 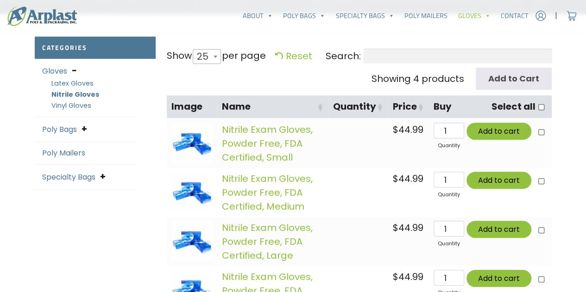 What do you see at coordinates (42, 16) in the screenshot?
I see `img: logo` at bounding box center [42, 16].